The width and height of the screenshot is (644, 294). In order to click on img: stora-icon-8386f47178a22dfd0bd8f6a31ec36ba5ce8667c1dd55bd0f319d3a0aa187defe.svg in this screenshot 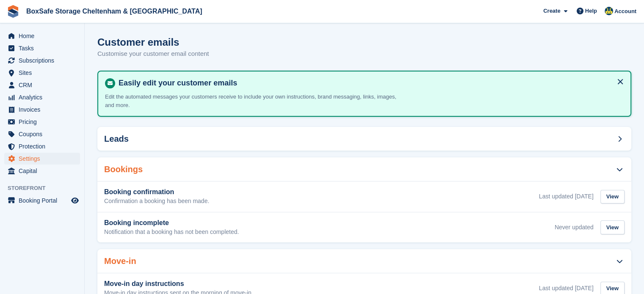, I will do `click(13, 11)`.